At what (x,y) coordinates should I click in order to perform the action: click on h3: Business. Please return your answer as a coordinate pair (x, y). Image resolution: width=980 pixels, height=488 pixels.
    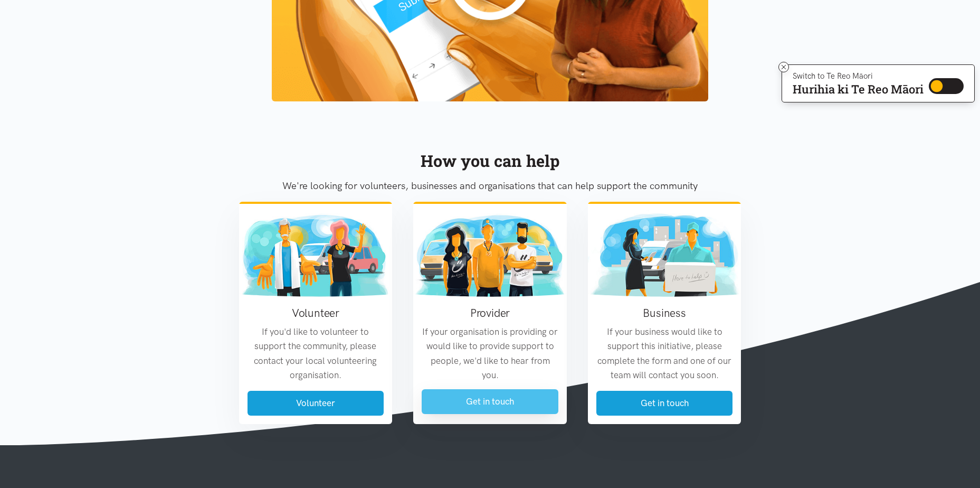
    Looking at the image, I should click on (665, 313).